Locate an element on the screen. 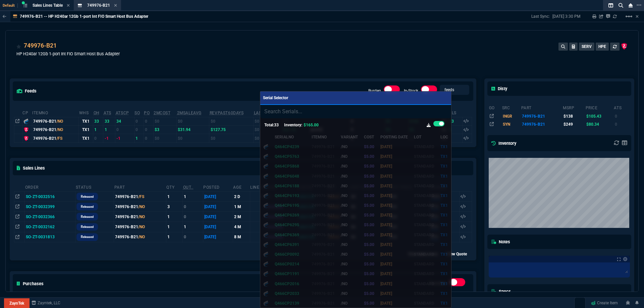  th: Lot is located at coordinates (424, 137).